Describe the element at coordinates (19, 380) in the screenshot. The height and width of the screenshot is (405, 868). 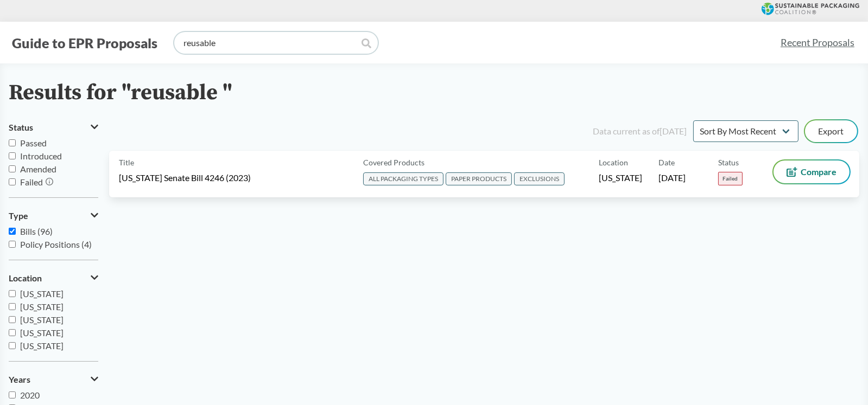
I see `span: Years` at that location.